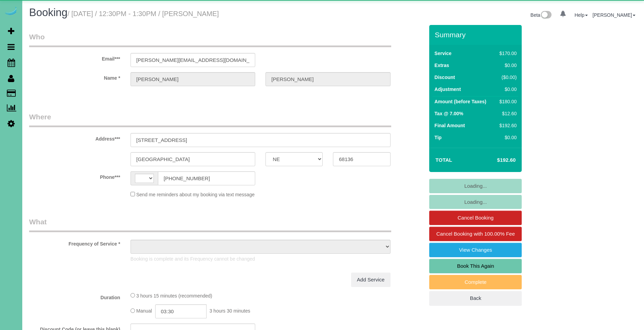  What do you see at coordinates (74, 77) in the screenshot?
I see `label: Name *` at bounding box center [74, 77].